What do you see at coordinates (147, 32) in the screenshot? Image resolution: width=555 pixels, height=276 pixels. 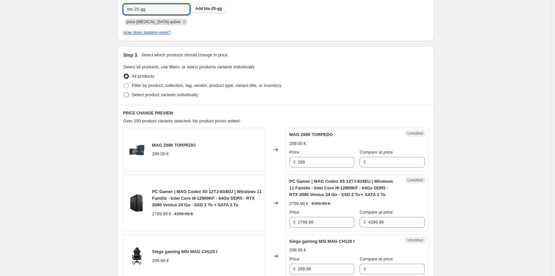 I see `i: How does tagging work?` at bounding box center [147, 32].